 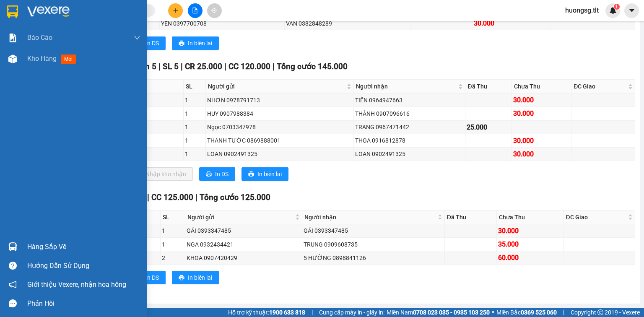 What do you see at coordinates (438, 312) in the screenshot?
I see `span: Miền Nam` at bounding box center [438, 312].